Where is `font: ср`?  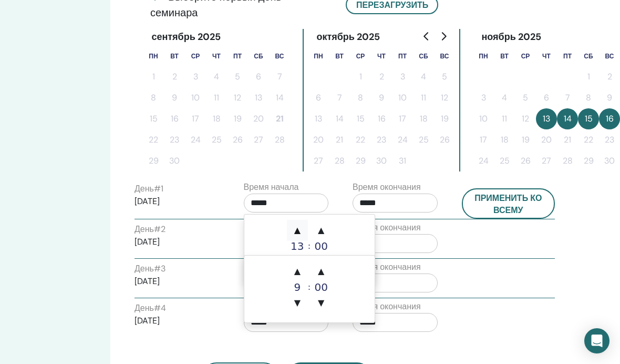
font: ср is located at coordinates (361, 56).